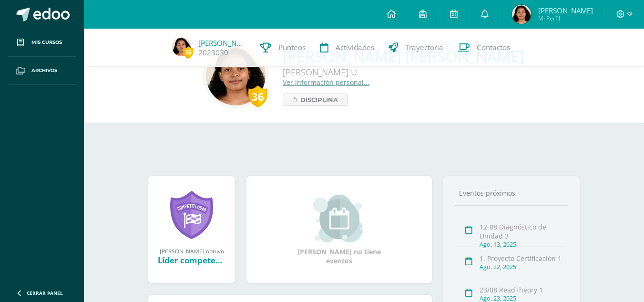 Image resolution: width=644 pixels, height=302 pixels. Describe the element at coordinates (522, 245) in the screenshot. I see `div: Ago. 13, 2025` at that location.